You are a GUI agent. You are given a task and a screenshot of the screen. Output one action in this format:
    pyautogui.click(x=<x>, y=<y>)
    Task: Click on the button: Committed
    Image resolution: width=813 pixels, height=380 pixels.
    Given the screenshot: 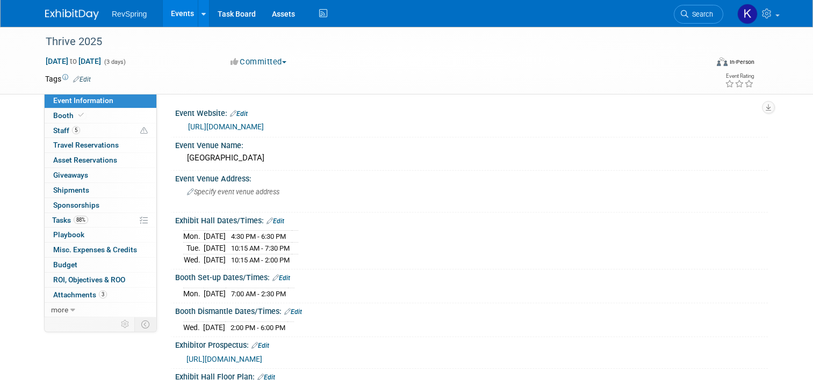 What is the action you would take?
    pyautogui.click(x=258, y=62)
    